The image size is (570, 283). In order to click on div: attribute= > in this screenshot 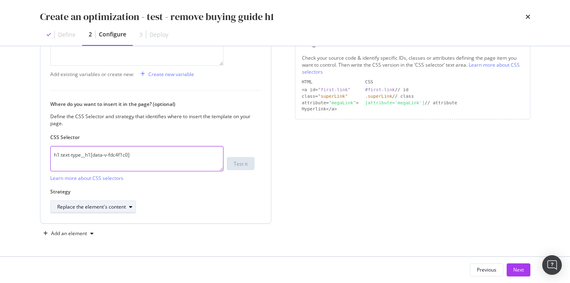, I will do `click(330, 103)`.